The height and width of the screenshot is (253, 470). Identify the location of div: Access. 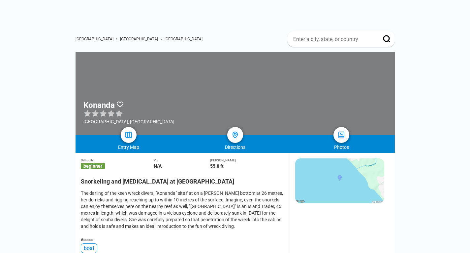
(183, 239).